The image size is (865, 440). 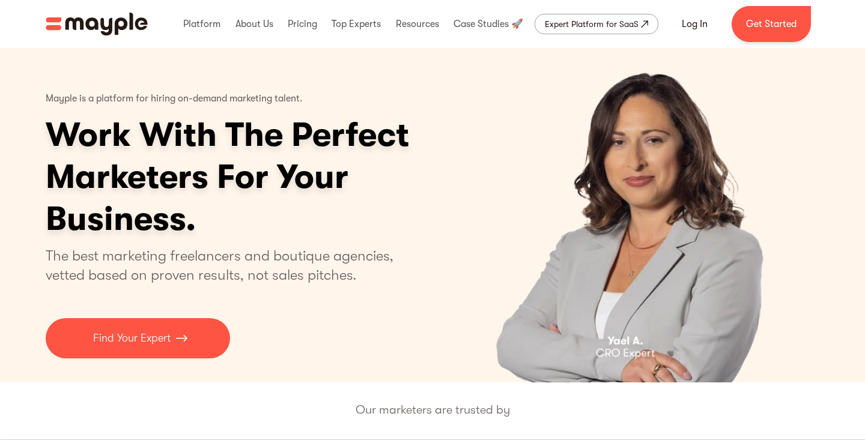 What do you see at coordinates (97, 24) in the screenshot?
I see `img: Mayple logo` at bounding box center [97, 24].